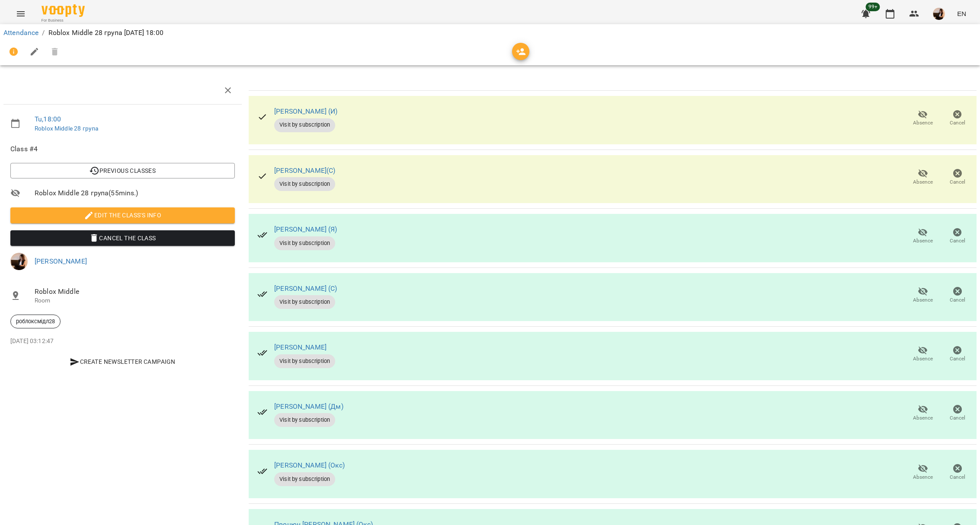  What do you see at coordinates (122, 362) in the screenshot?
I see `span: Create Newsletter Campaign` at bounding box center [122, 362].